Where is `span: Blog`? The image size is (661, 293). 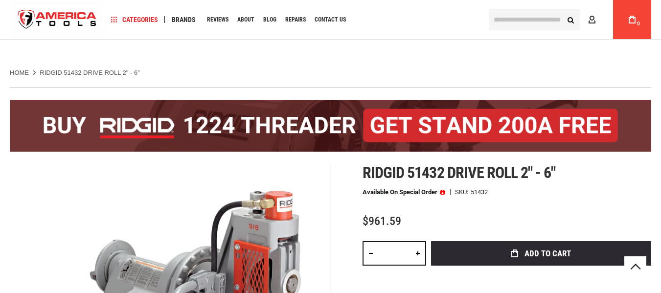 span: Blog is located at coordinates (270, 20).